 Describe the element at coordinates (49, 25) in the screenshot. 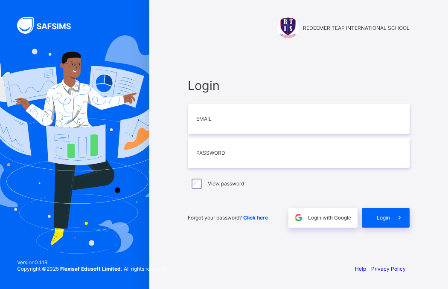

I see `img: SAFSIMS Logo` at that location.